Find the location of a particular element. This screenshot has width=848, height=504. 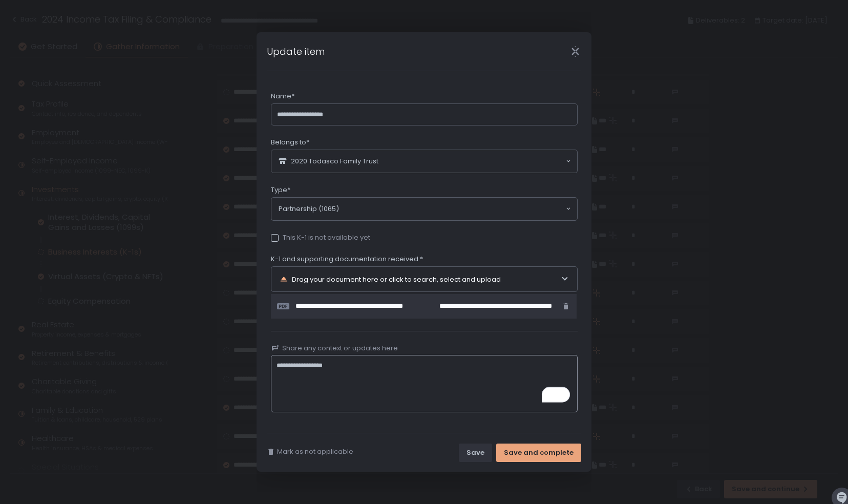

div: Save and complete is located at coordinates (539, 453).